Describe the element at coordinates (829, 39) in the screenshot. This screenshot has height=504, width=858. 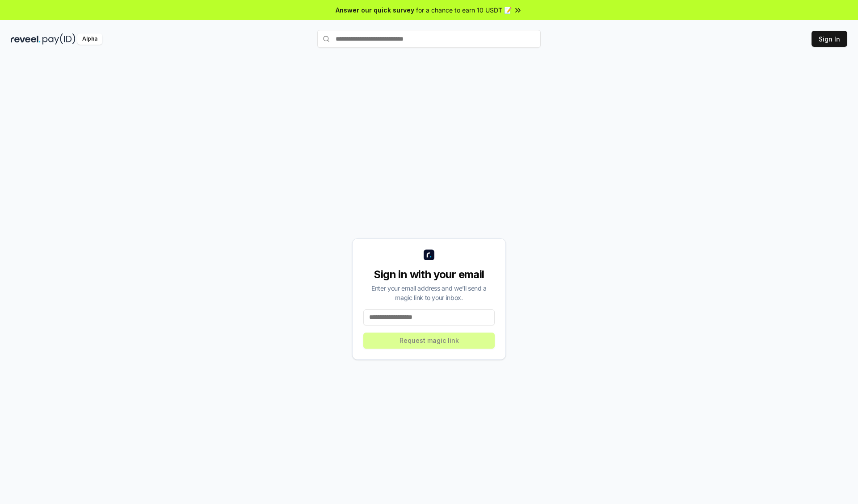
I see `button: Sign In` at that location.